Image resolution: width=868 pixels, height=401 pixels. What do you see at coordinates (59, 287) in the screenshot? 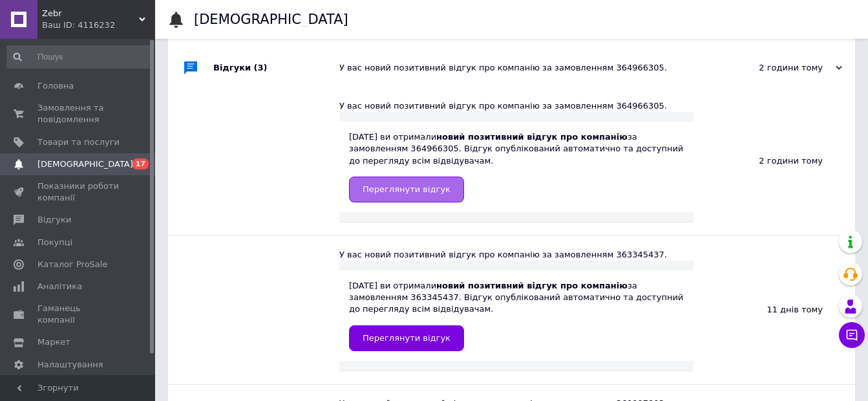
I see `span: Аналітика` at bounding box center [59, 287].